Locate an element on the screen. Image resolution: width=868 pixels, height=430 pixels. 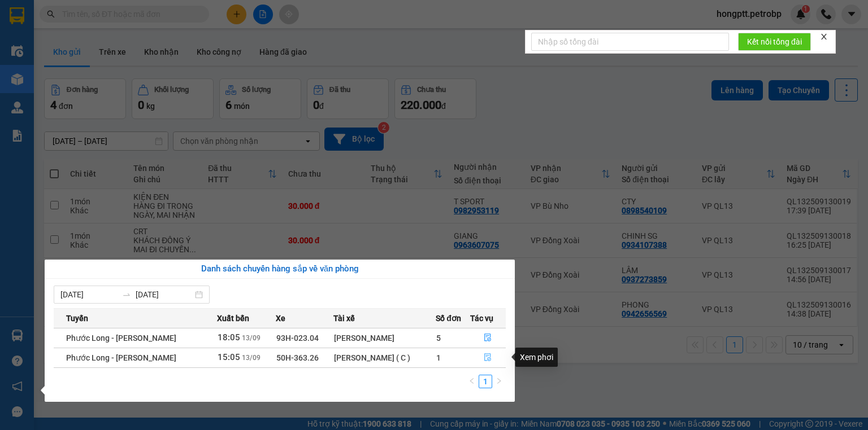
span: swap-right is located at coordinates (127, 295).